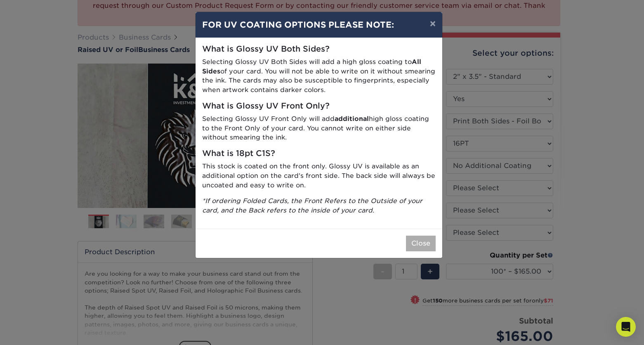 The height and width of the screenshot is (345, 644). I want to click on h4: FOR UV COATING OPTIONS PLEASE NOTE:, so click(319, 25).